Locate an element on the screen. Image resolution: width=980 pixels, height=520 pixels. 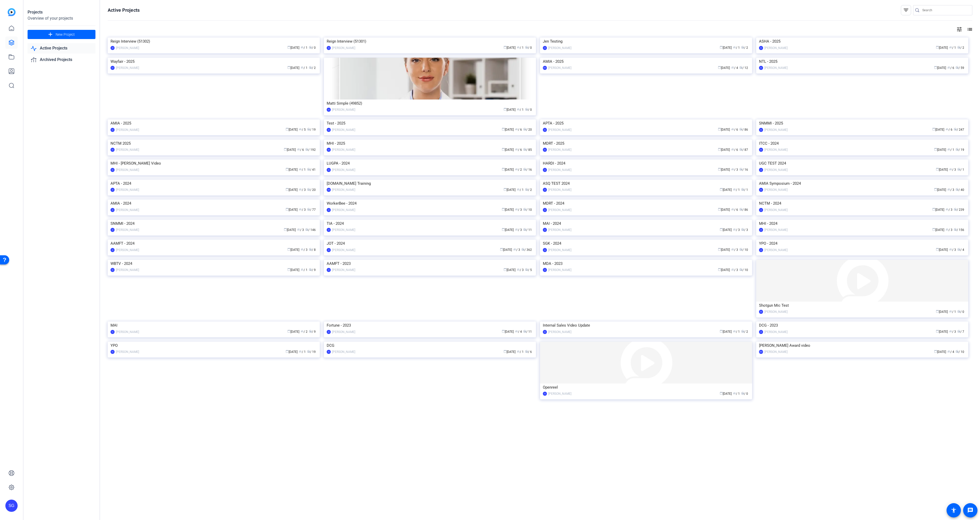
div: Projects is located at coordinates (62, 12).